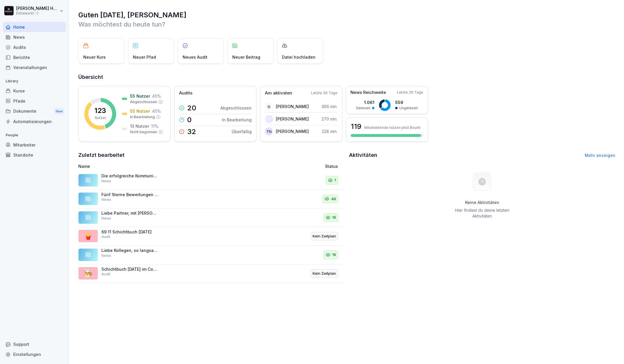  I want to click on a: Berichte, so click(34, 57).